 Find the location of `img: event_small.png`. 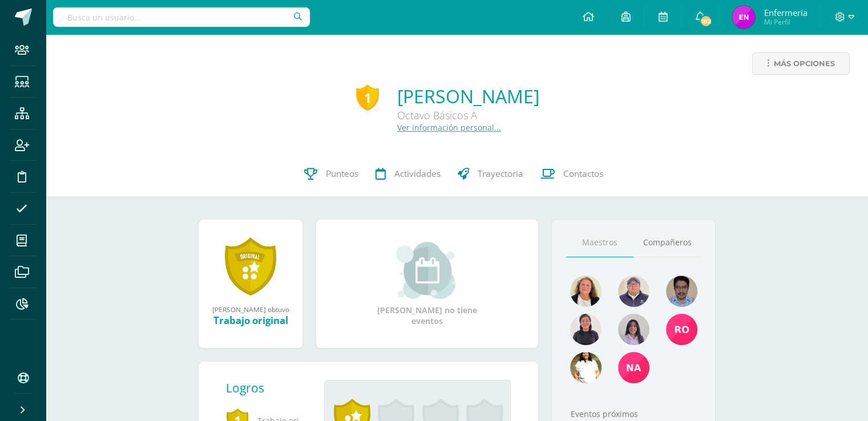

img: event_small.png is located at coordinates (427, 270).